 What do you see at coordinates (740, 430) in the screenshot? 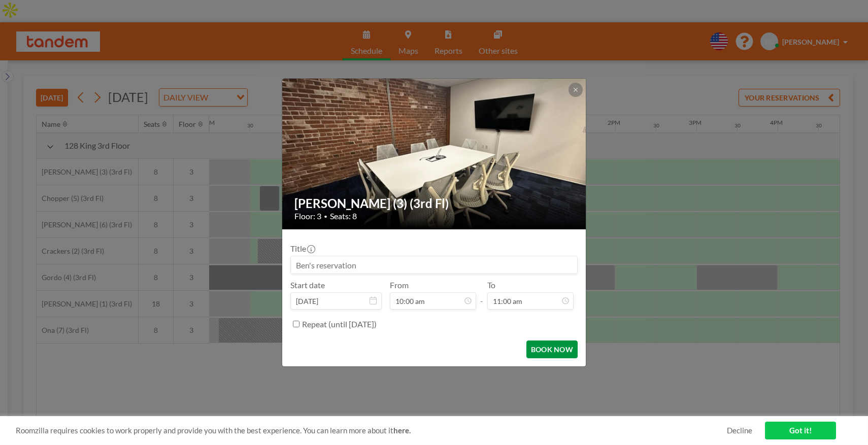
I see `a: Decline` at bounding box center [740, 430].